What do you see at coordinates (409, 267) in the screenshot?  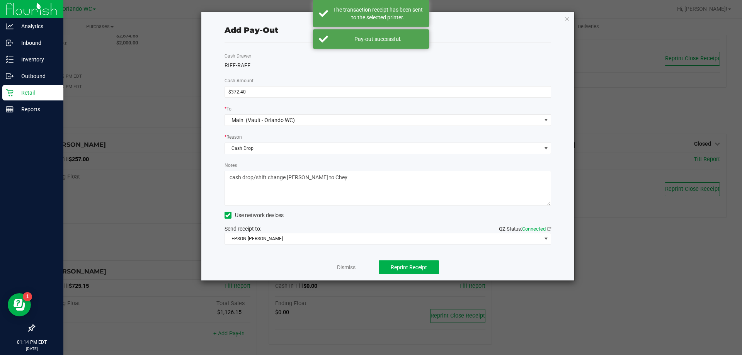 I see `button: Reprint Receipt` at bounding box center [409, 267].